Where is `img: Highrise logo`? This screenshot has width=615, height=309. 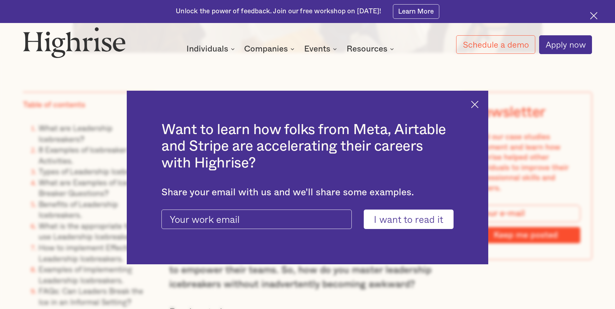
img: Highrise logo is located at coordinates (74, 42).